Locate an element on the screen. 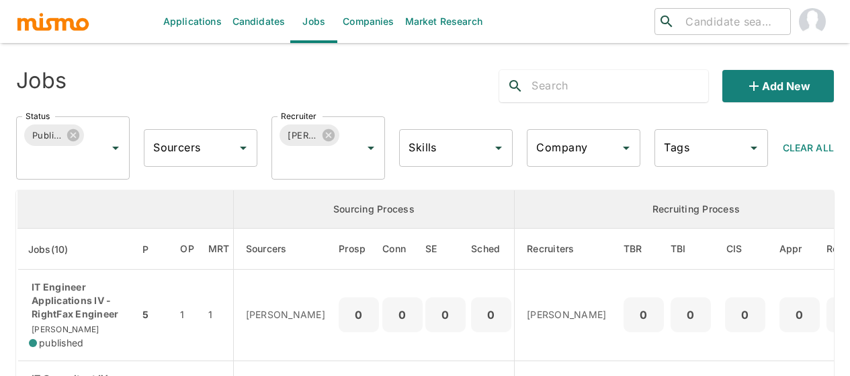 The height and width of the screenshot is (376, 850). th: Client Interview Scheduled is located at coordinates (745, 249).